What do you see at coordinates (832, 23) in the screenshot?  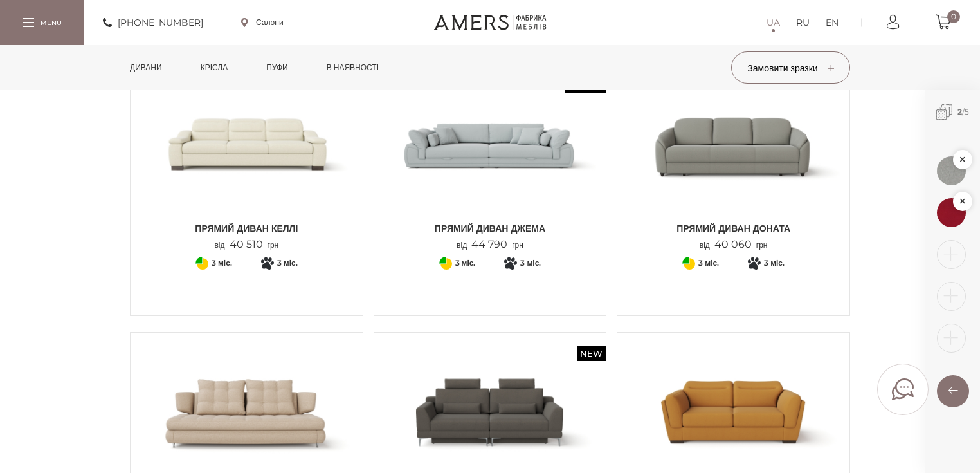 I see `a: EN` at bounding box center [832, 23].